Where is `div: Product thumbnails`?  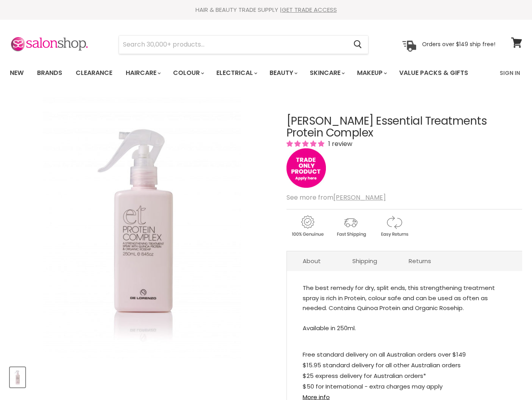
div: Product thumbnails is located at coordinates (142, 375).